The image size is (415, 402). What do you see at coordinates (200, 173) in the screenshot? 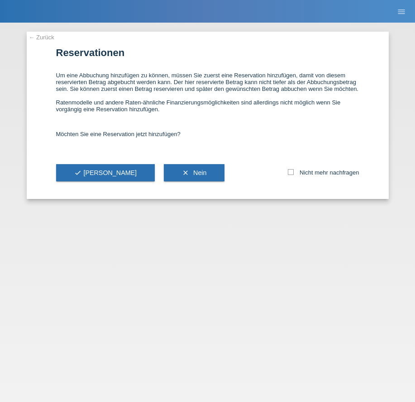
I see `span: Nein` at bounding box center [200, 173].